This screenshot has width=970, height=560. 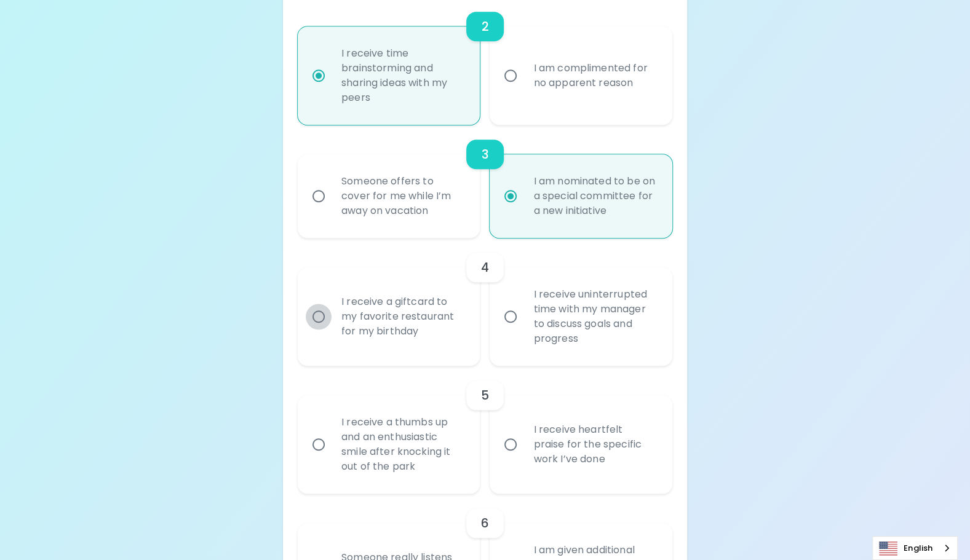 What do you see at coordinates (594, 75) in the screenshot?
I see `div: I am complimented for no apparent reason` at bounding box center [594, 75].